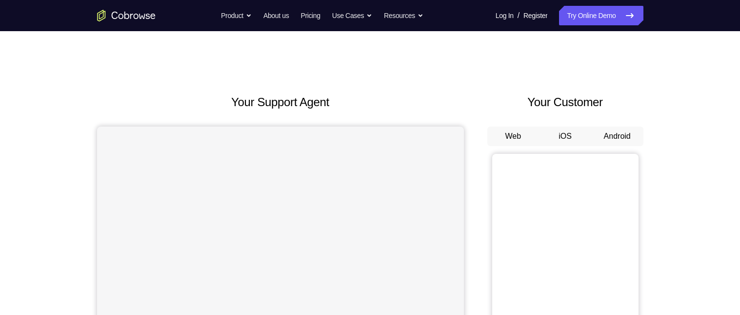 The width and height of the screenshot is (740, 315). I want to click on button: Use Cases, so click(352, 16).